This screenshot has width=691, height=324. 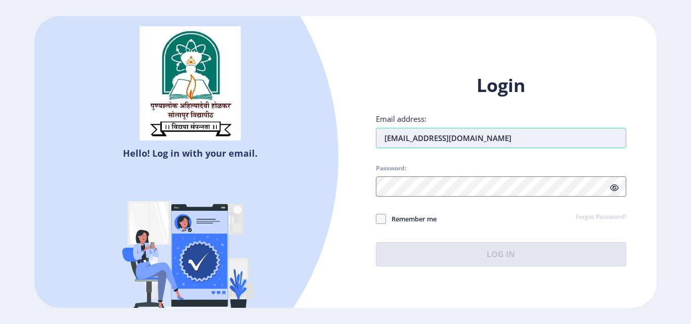 I want to click on button: Log In, so click(x=501, y=254).